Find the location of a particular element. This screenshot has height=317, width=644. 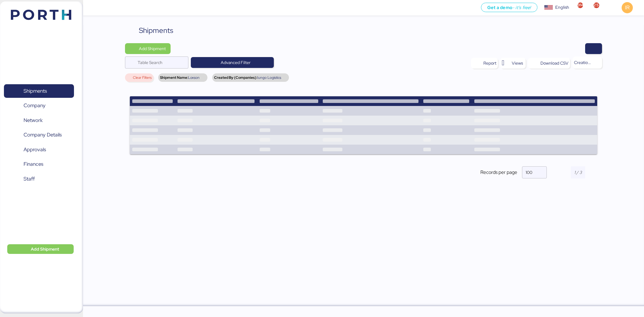

span: Records per page is located at coordinates (499, 172).